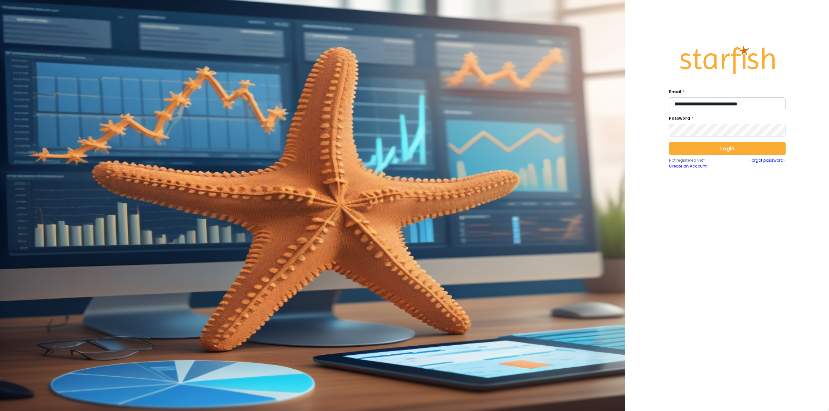 Image resolution: width=829 pixels, height=411 pixels. I want to click on label: Email, so click(725, 92).